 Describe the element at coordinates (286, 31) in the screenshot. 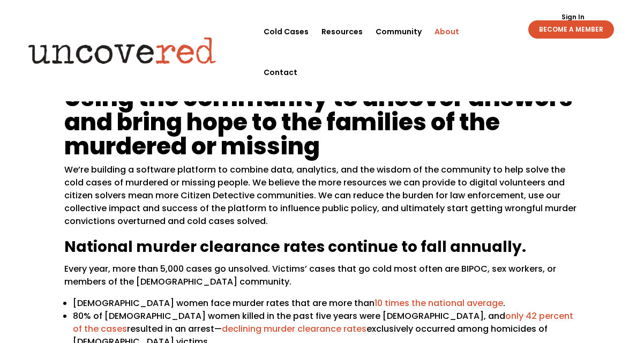

I see `a: Cold Cases` at that location.